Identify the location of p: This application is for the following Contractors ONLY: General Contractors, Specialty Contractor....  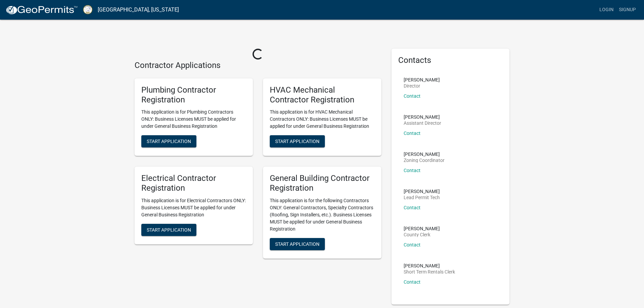
(322, 215).